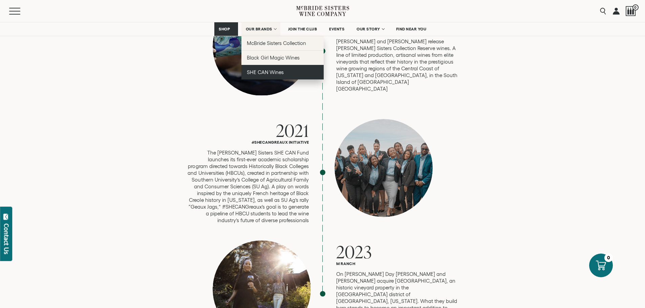 This screenshot has height=308, width=645. What do you see at coordinates (292, 130) in the screenshot?
I see `span: 2021` at bounding box center [292, 130].